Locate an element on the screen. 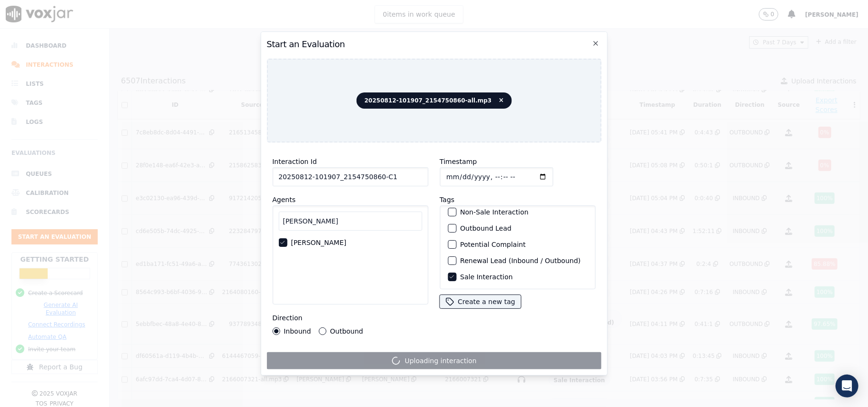  label: Sale Interaction is located at coordinates (486, 277).